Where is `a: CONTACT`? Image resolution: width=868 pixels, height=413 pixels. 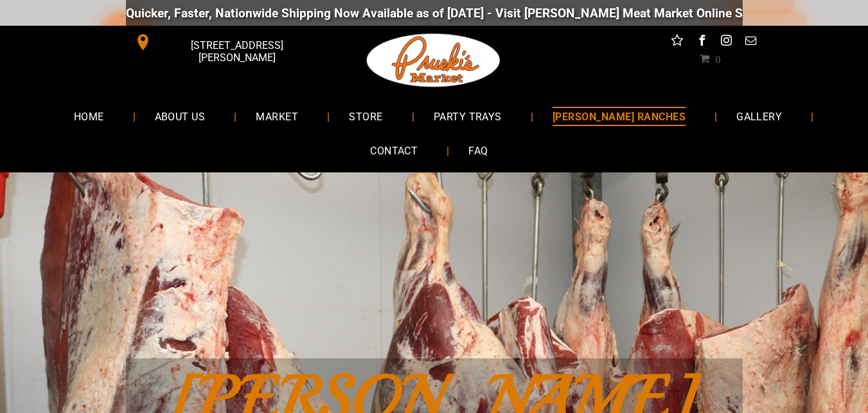 a: CONTACT is located at coordinates (394, 151).